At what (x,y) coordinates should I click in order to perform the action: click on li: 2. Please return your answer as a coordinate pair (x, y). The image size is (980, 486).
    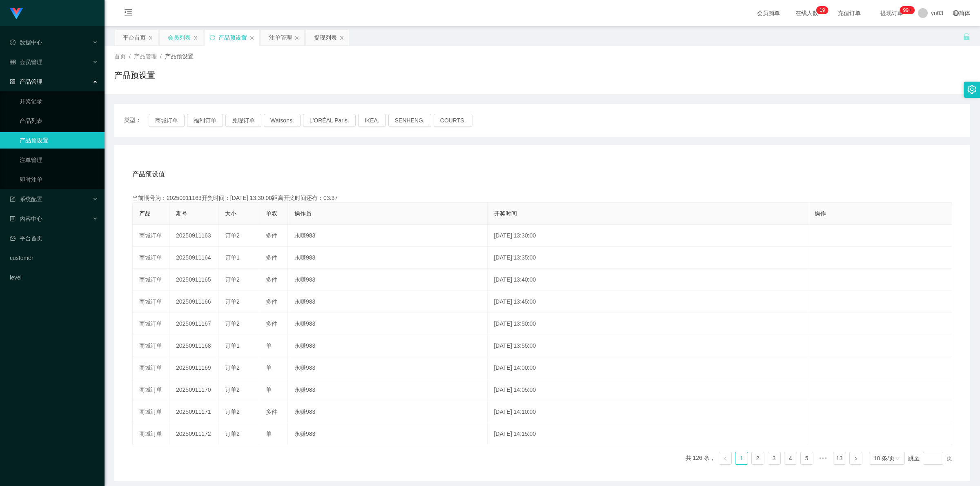
    Looking at the image, I should click on (758, 458).